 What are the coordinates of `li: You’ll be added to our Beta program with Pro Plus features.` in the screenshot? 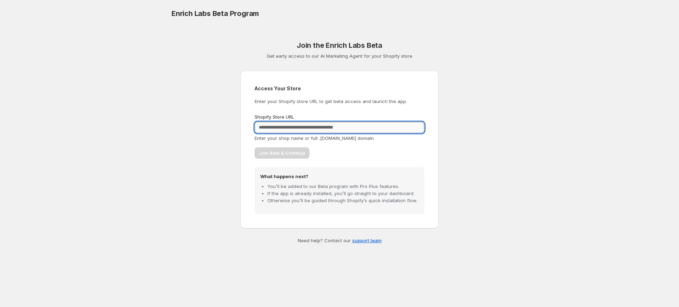 It's located at (343, 186).